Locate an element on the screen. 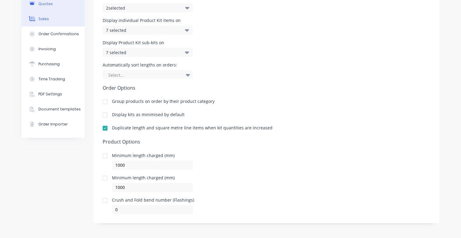 The width and height of the screenshot is (461, 238). button: Document templates is located at coordinates (53, 109).